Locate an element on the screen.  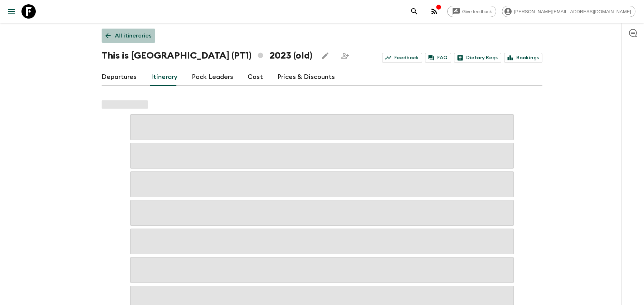
a: Prices & Discounts is located at coordinates (306, 77).